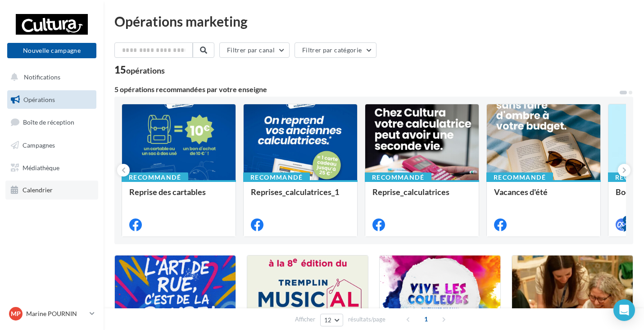  Describe the element at coordinates (422, 196) in the screenshot. I see `div: Reprise_calculatrices` at that location.